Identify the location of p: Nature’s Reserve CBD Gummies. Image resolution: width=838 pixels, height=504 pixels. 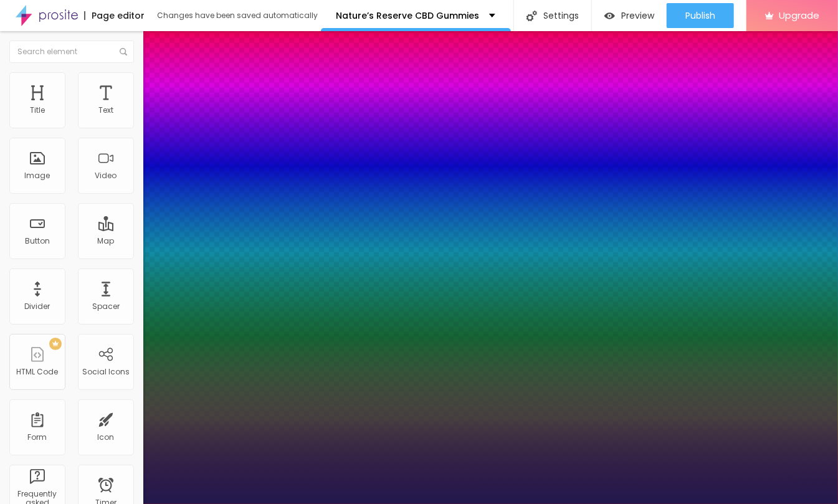
(408, 16).